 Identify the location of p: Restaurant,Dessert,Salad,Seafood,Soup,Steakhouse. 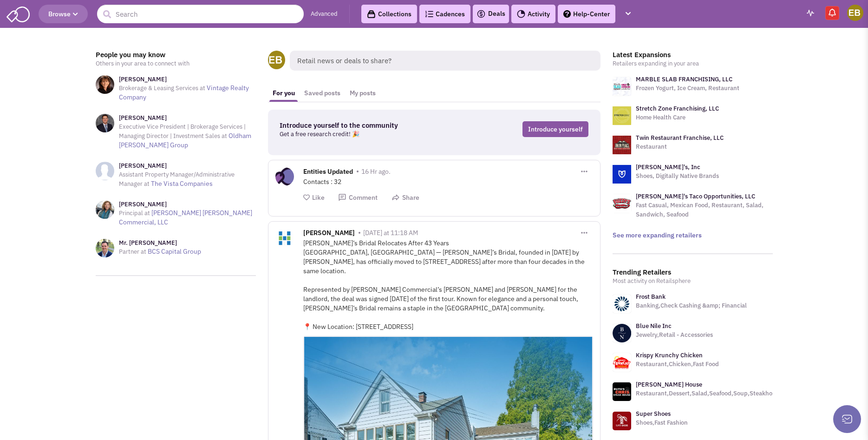
(709, 393).